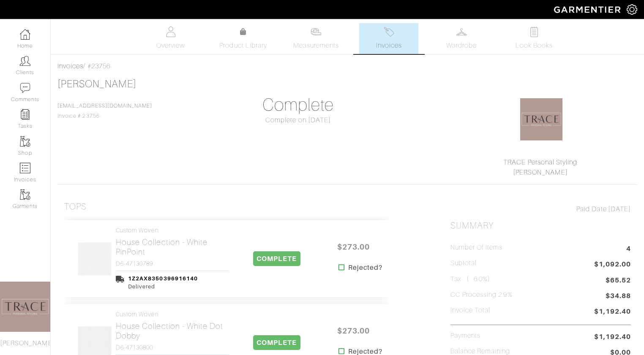  What do you see at coordinates (540, 163) in the screenshot?
I see `a: TRACE Personal Styling` at bounding box center [540, 163].